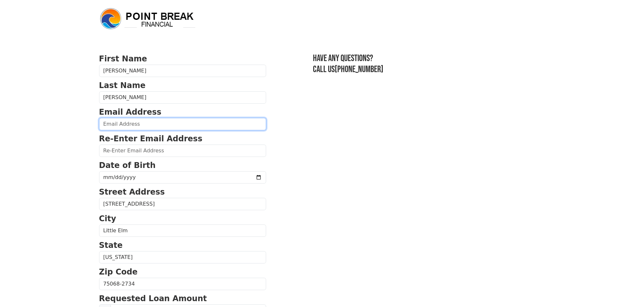 This screenshot has width=619, height=307. What do you see at coordinates (111, 245) in the screenshot?
I see `strong: State` at bounding box center [111, 245].